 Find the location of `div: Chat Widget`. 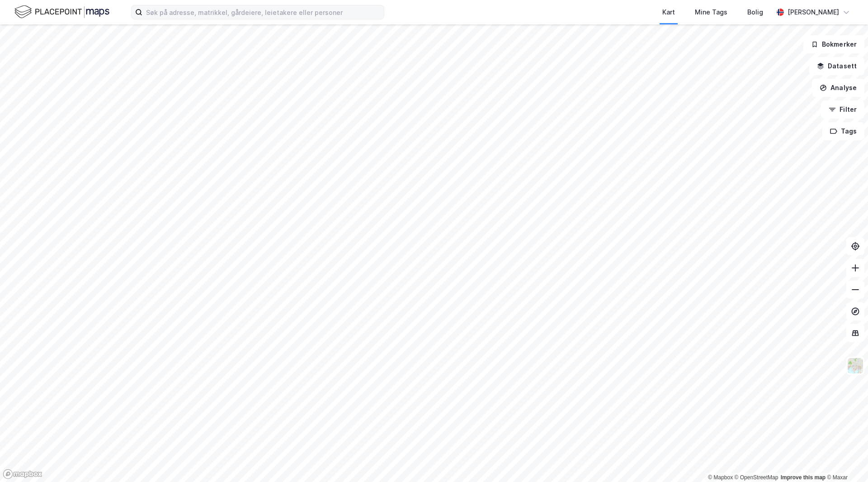

div: Chat Widget is located at coordinates (845, 460).